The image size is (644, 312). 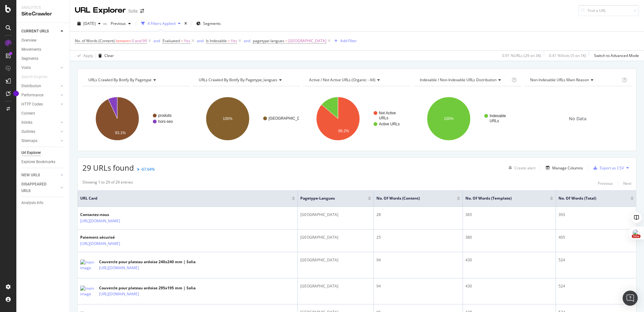 What do you see at coordinates (140, 41) in the screenshot?
I see `span: 0 and 99` at bounding box center [140, 41].